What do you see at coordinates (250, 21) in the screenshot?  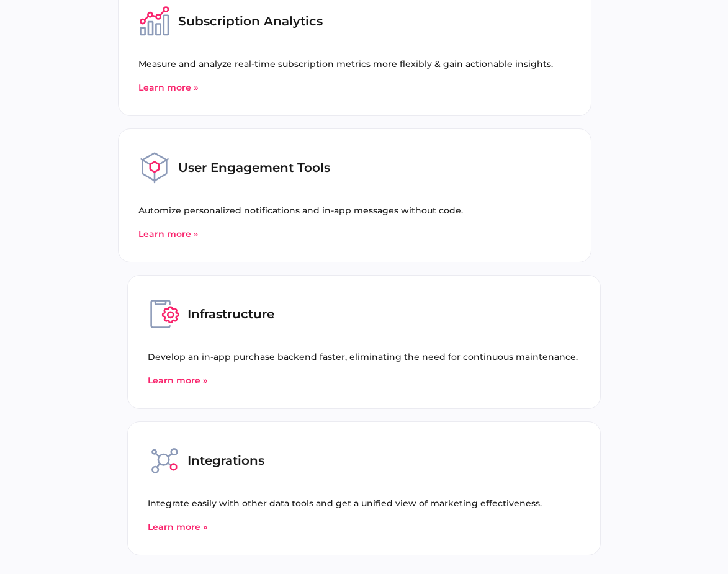 I see `h3: Subscription Analytics` at bounding box center [250, 21].